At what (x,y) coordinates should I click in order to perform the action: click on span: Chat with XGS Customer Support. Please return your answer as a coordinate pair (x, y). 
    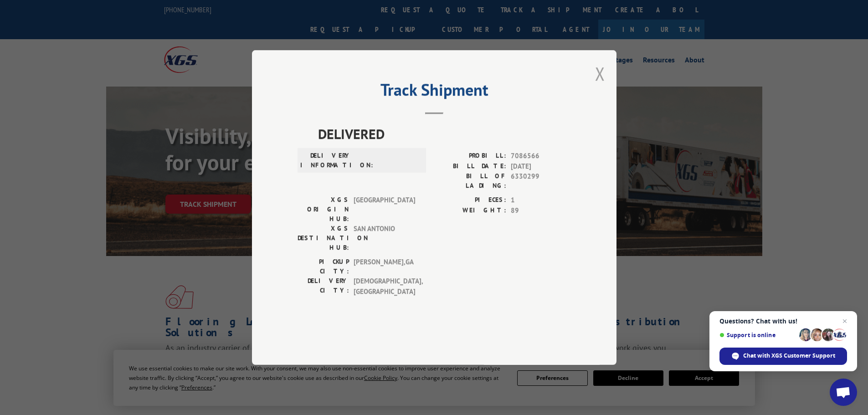
    Looking at the image, I should click on (789, 355).